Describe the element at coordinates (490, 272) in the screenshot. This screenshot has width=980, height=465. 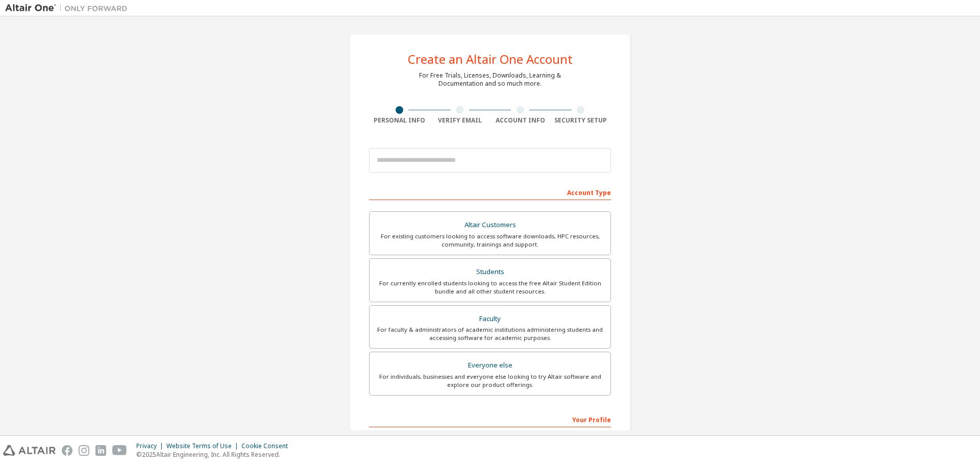
I see `div: Students` at that location.